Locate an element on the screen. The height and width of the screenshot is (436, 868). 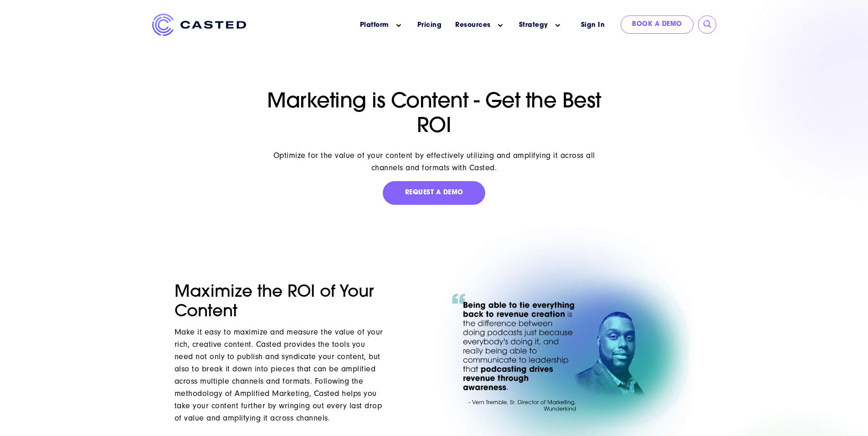
input: Submit is located at coordinates (707, 24).